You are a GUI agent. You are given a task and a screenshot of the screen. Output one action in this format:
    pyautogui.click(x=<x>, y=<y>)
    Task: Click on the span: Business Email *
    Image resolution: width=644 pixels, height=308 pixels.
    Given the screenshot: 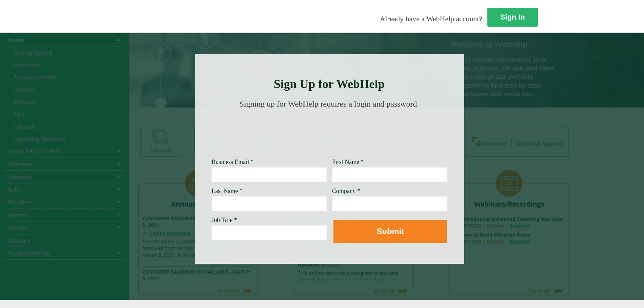 What is the action you would take?
    pyautogui.click(x=232, y=162)
    